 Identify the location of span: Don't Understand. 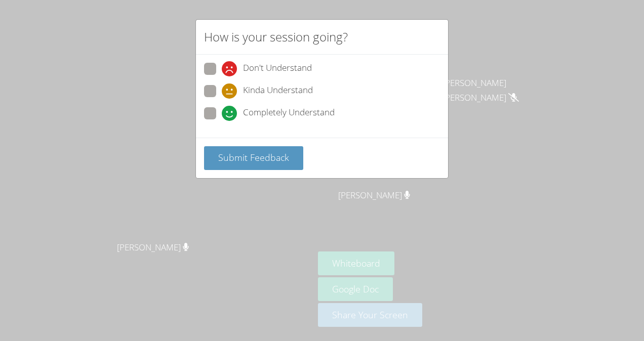
(277, 69).